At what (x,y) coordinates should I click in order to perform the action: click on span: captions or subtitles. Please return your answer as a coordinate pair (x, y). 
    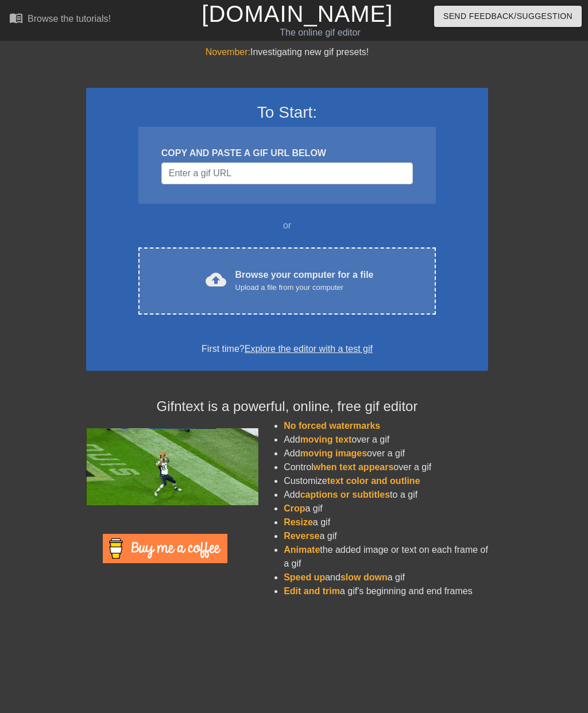
    Looking at the image, I should click on (345, 495).